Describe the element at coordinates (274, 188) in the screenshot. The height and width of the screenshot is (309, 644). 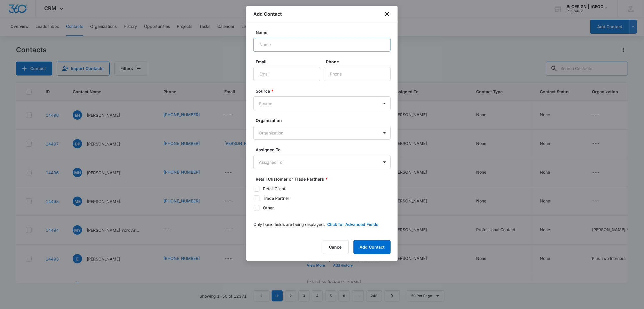
I see `div: Retail Client` at that location.